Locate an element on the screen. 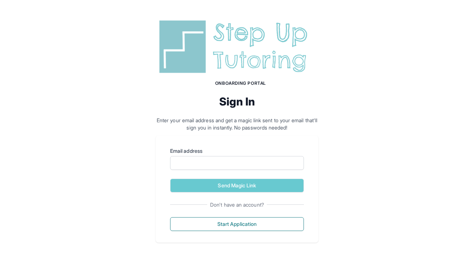  button: Start Application is located at coordinates (237, 224).